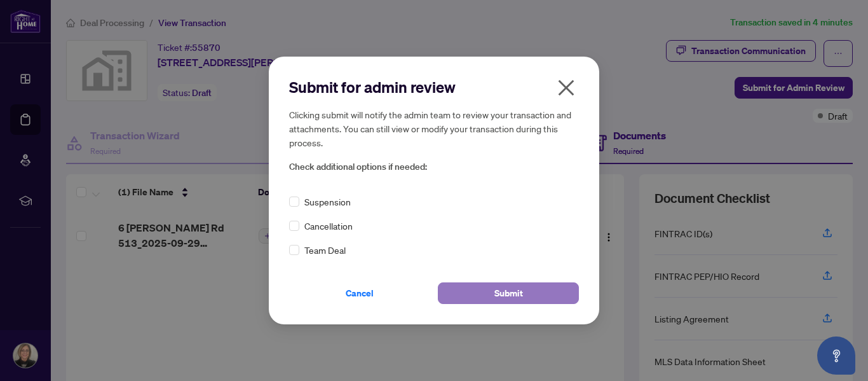 The width and height of the screenshot is (868, 381). Describe the element at coordinates (327, 202) in the screenshot. I see `span: Suspension` at that location.